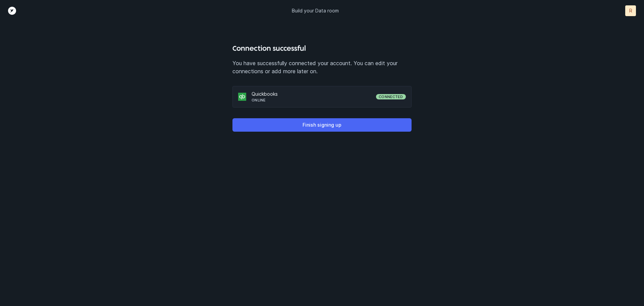 This screenshot has width=644, height=306. I want to click on button: Finish signing up, so click(322, 125).